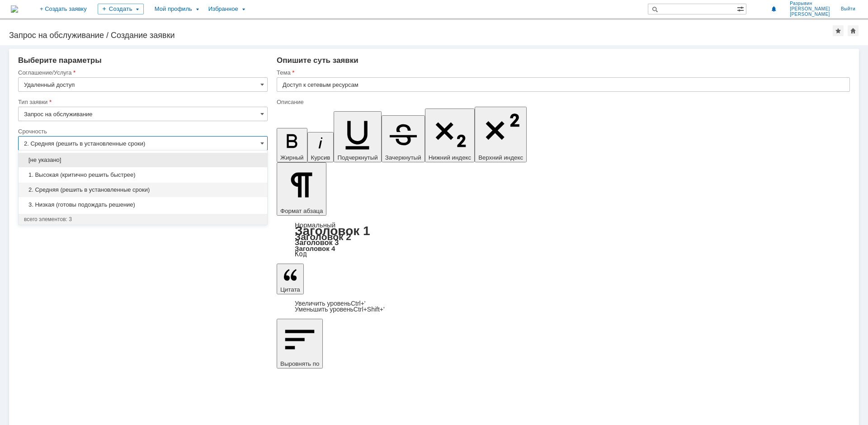  What do you see at coordinates (563, 102) in the screenshot?
I see `div: Описание` at bounding box center [563, 102].